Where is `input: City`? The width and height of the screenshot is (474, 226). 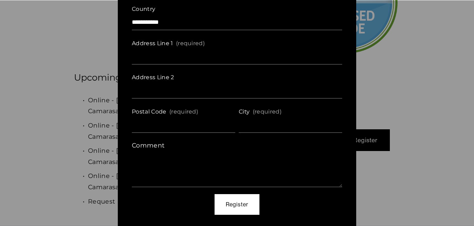 input: City is located at coordinates (291, 125).